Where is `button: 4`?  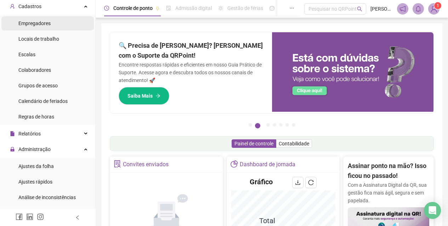 button: 4 is located at coordinates (275, 125).